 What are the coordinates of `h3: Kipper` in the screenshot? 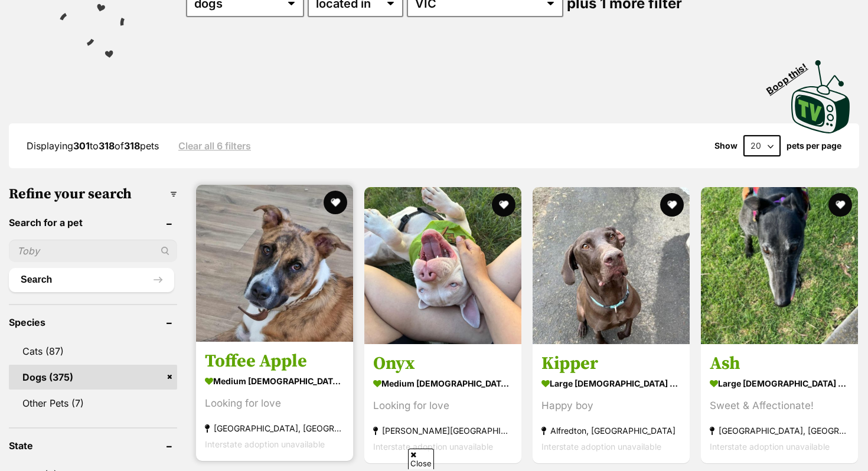 It's located at (611, 364).